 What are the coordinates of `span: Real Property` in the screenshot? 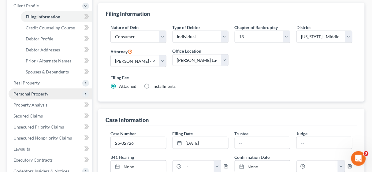 It's located at (27, 83).